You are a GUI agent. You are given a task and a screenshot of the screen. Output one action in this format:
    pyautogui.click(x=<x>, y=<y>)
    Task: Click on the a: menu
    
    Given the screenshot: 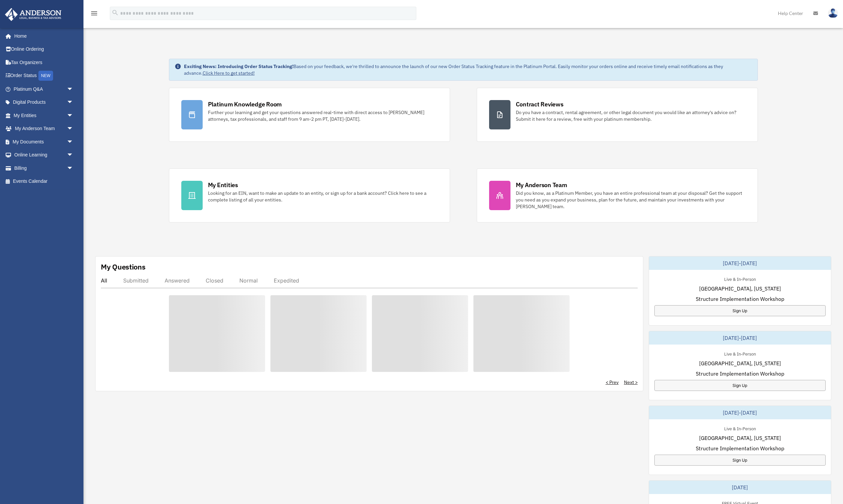 What is the action you would take?
    pyautogui.click(x=94, y=14)
    